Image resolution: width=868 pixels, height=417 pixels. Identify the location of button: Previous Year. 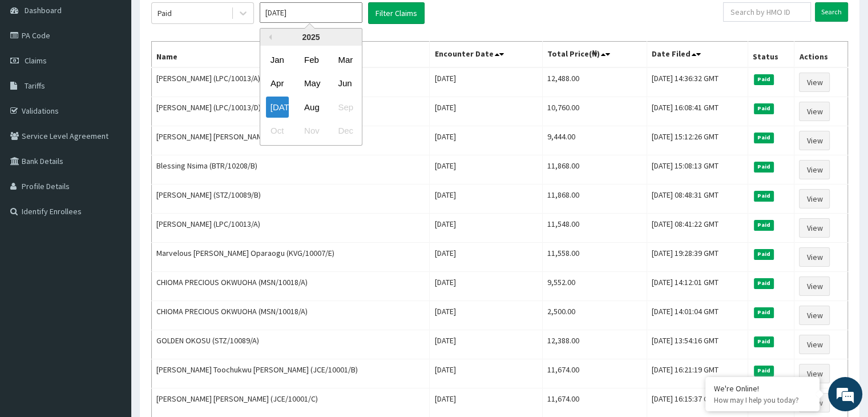
(269, 37).